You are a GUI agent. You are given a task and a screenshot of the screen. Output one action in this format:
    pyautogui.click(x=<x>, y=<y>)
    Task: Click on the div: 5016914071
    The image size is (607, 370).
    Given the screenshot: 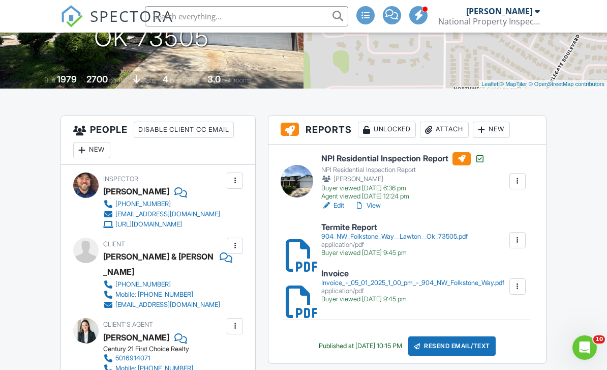 What is the action you would take?
    pyautogui.click(x=133, y=358)
    